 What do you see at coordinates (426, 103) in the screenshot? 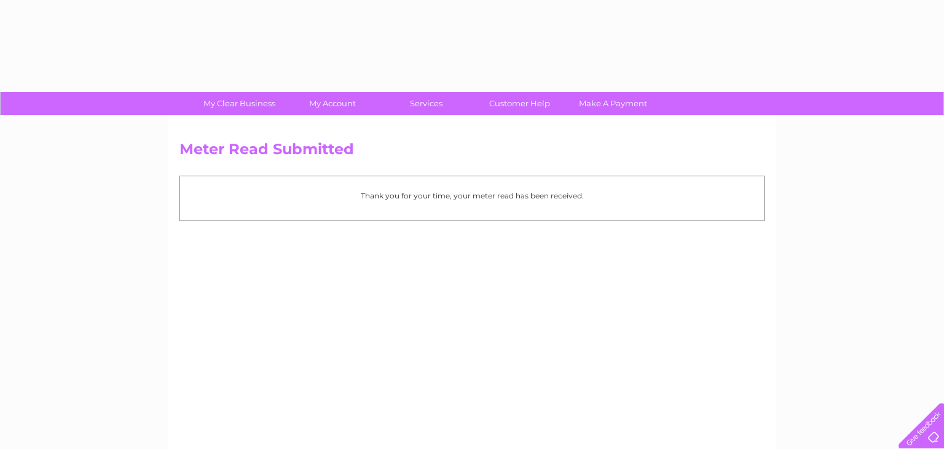
I see `a: Services` at bounding box center [426, 103].